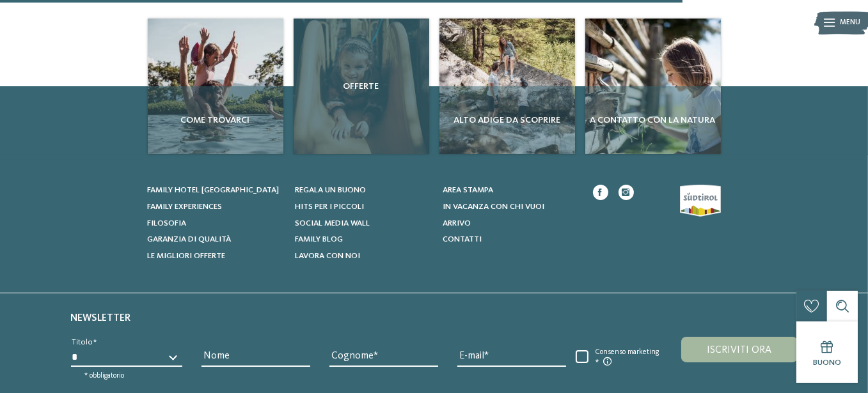 Image resolution: width=868 pixels, height=393 pixels. What do you see at coordinates (362, 207) in the screenshot?
I see `a: Hits per i piccoli` at bounding box center [362, 207].